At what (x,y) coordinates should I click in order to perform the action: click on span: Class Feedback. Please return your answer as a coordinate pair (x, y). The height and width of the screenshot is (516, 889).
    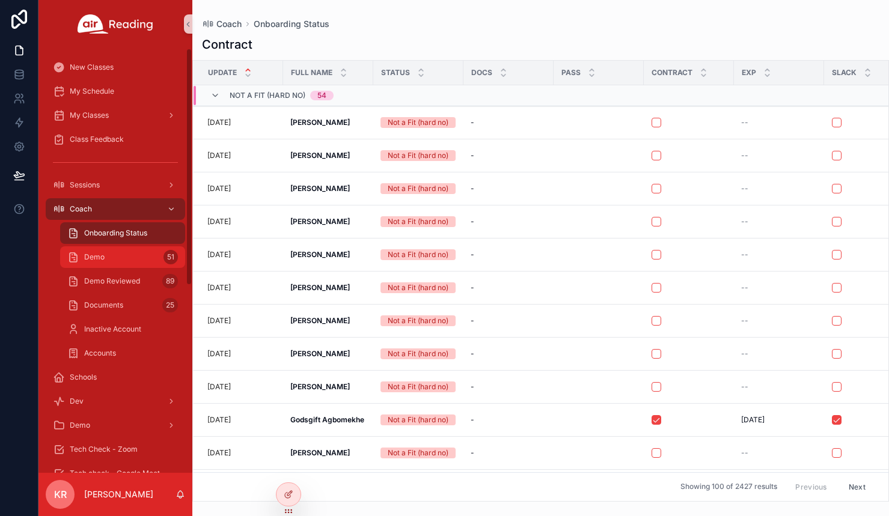
    Looking at the image, I should click on (97, 139).